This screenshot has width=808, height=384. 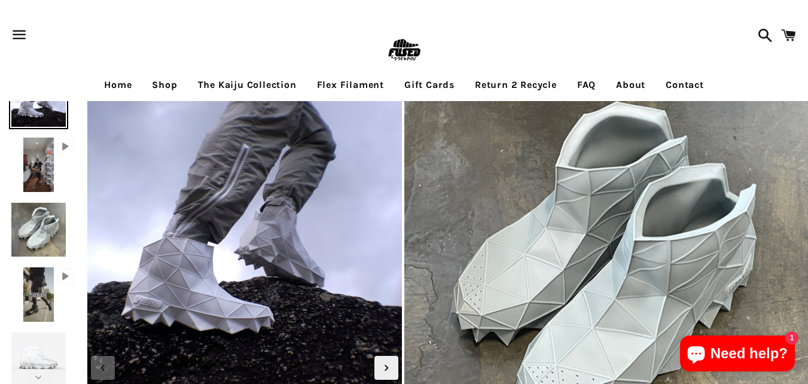 I want to click on a: Shop, so click(x=164, y=85).